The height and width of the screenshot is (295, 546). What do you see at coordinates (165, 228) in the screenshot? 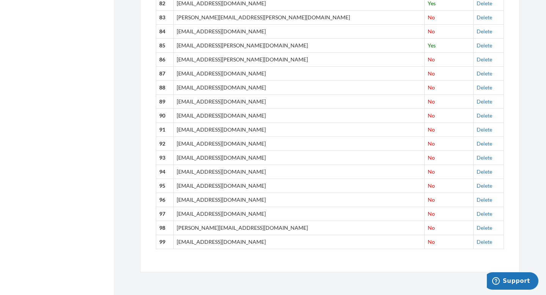
I see `th: 98` at bounding box center [165, 228].